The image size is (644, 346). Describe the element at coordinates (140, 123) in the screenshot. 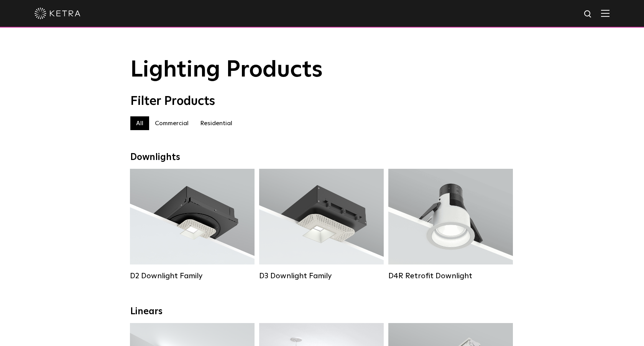

I see `label: All` at that location.